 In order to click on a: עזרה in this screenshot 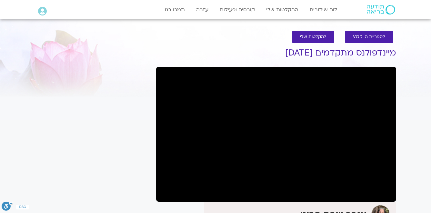, I will do `click(202, 10)`.